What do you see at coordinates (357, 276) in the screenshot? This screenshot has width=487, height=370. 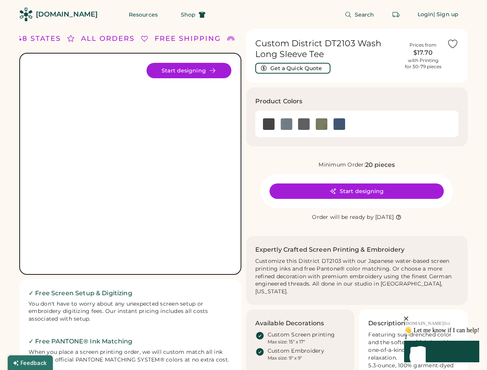 I see `div: Customize this District DT2103 with our Japanese water-based screen printing inks and free Panton...` at bounding box center [357, 276].